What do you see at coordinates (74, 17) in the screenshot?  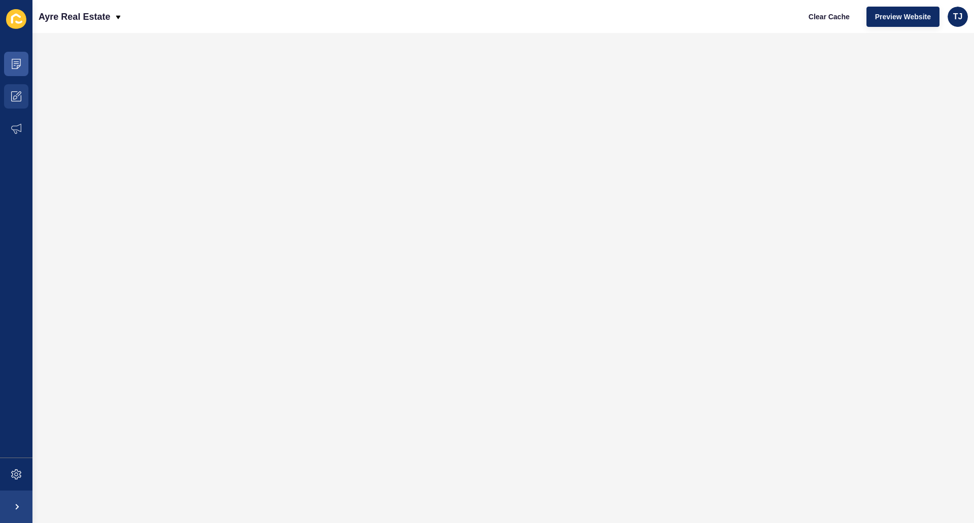 I see `p: Ayre Real Estate` at bounding box center [74, 17].